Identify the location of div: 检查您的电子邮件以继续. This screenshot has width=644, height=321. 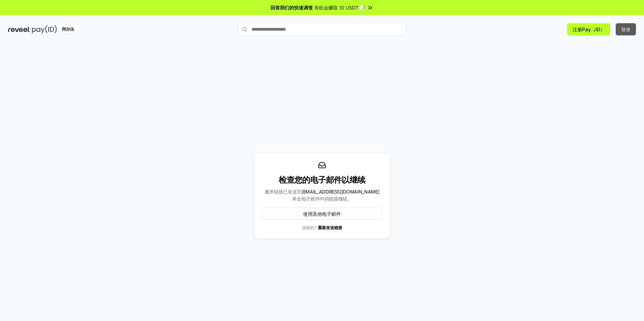
(322, 181).